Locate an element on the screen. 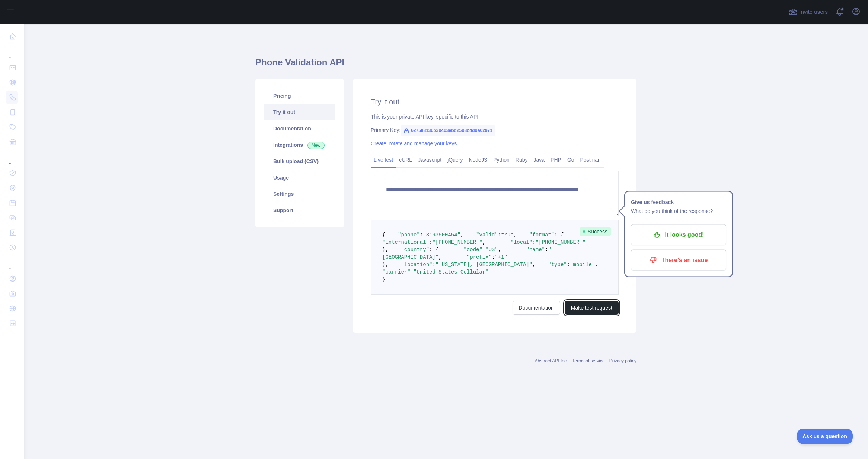 This screenshot has height=459, width=868. a: cURL is located at coordinates (405, 160).